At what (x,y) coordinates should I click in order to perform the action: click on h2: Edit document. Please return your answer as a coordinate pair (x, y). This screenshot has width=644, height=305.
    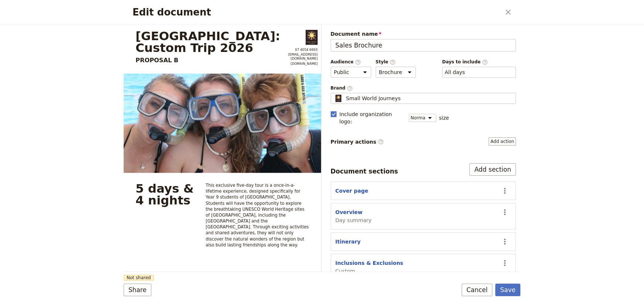
    Looking at the image, I should click on (316, 12).